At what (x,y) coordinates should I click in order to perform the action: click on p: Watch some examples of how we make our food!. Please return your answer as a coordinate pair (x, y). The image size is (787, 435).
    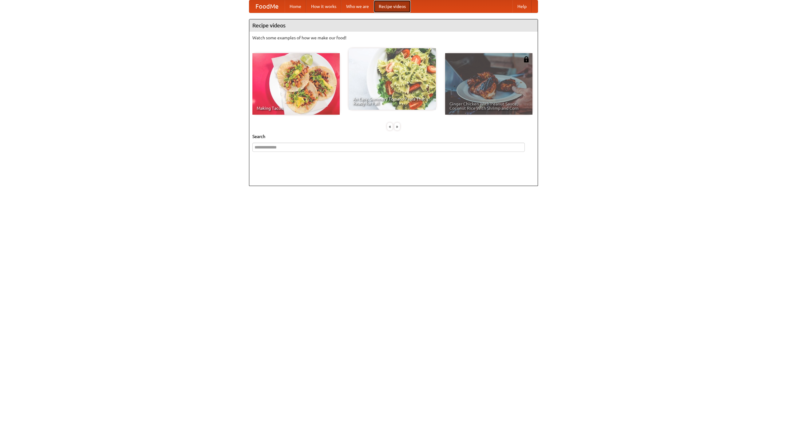
    Looking at the image, I should click on (393, 38).